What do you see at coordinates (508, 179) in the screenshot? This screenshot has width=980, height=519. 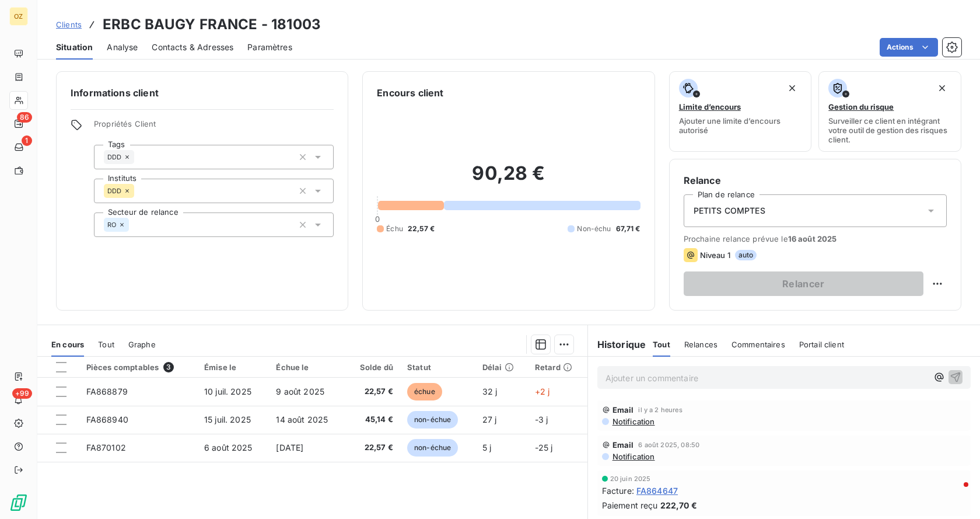 I see `h2: 90,28 €` at bounding box center [508, 179].